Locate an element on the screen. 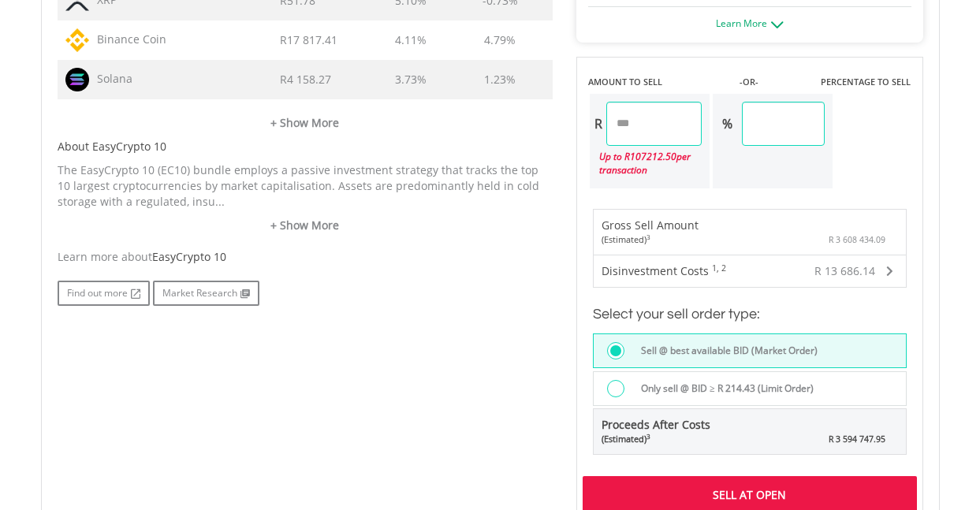 The height and width of the screenshot is (510, 980). a: Market Research is located at coordinates (206, 293).